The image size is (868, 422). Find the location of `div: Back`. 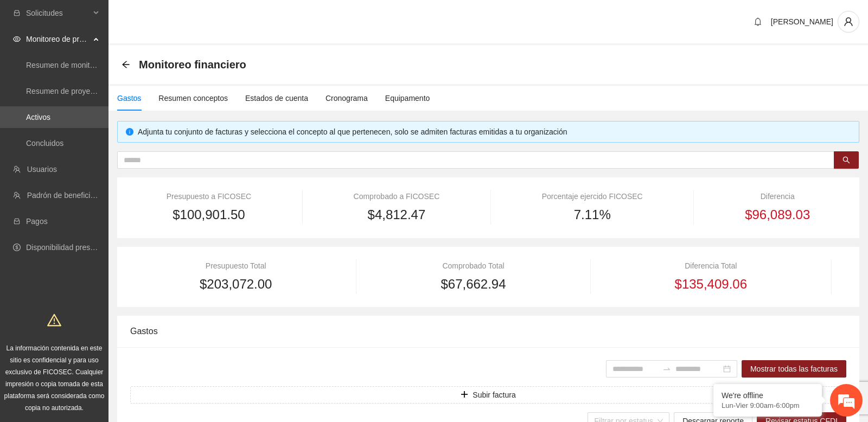

div: Back is located at coordinates (126, 65).